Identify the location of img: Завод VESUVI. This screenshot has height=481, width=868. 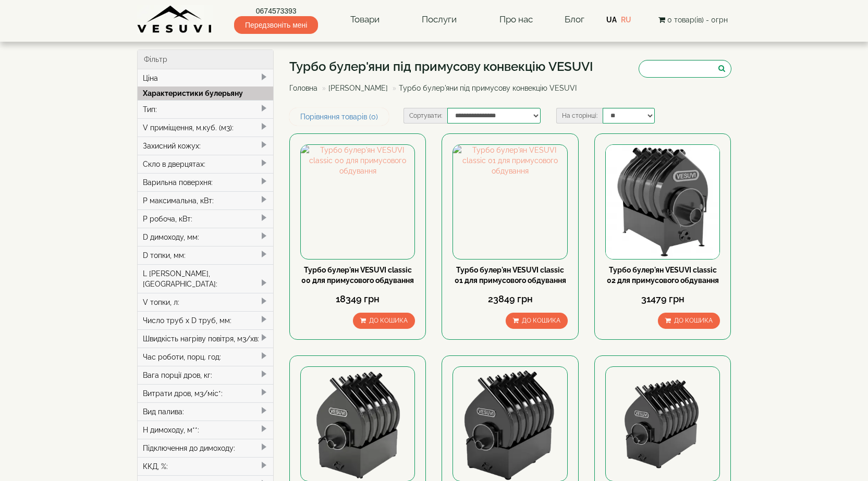
(174, 20).